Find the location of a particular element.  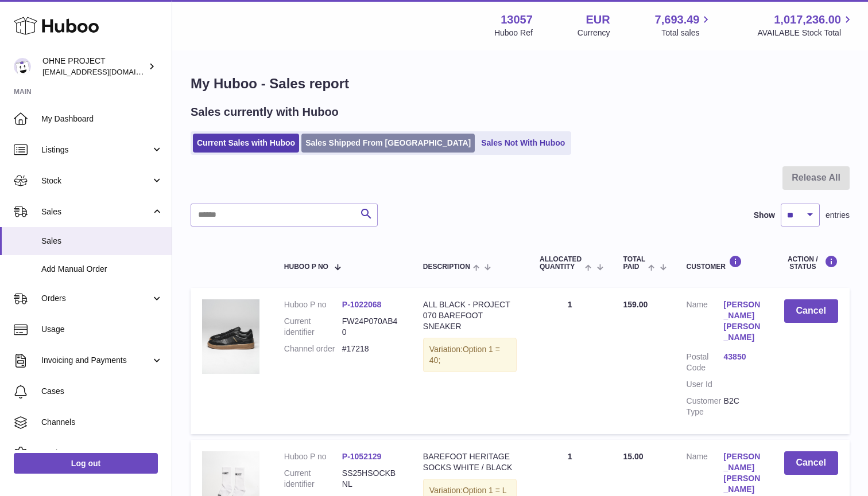

strong: 13057 is located at coordinates (517, 20).